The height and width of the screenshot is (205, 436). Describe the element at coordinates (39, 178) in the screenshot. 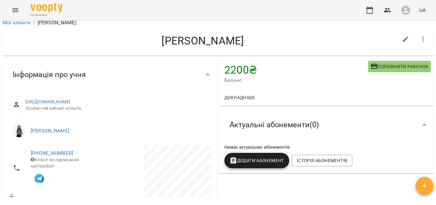

I see `button: Клієнт підписаний на VooptyBot` at that location.